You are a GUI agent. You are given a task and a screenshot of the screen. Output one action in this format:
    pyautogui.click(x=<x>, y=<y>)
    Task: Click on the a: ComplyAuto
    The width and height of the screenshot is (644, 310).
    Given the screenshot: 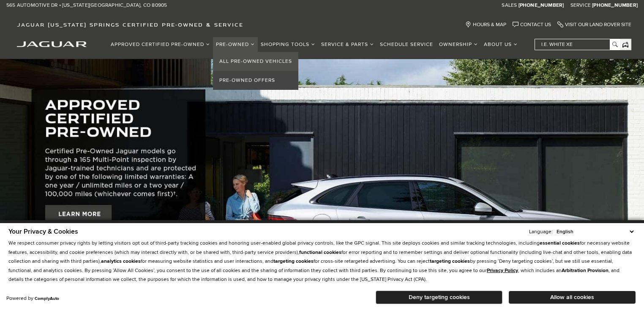 What is the action you would take?
    pyautogui.click(x=47, y=298)
    